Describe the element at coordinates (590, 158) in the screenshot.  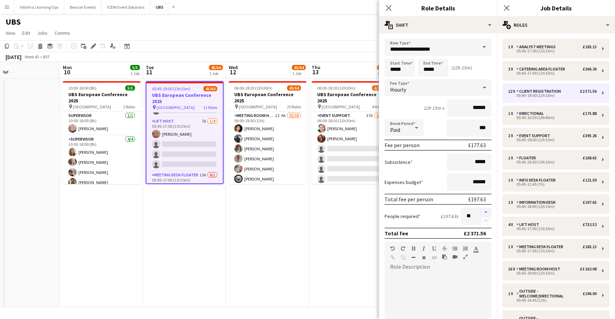
I see `div: £168.63` at that location.